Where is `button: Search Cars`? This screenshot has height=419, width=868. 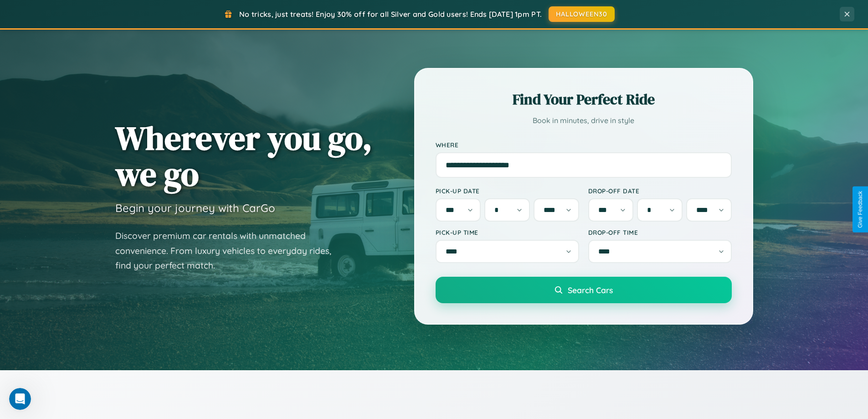 button: Search Cars is located at coordinates (584, 290).